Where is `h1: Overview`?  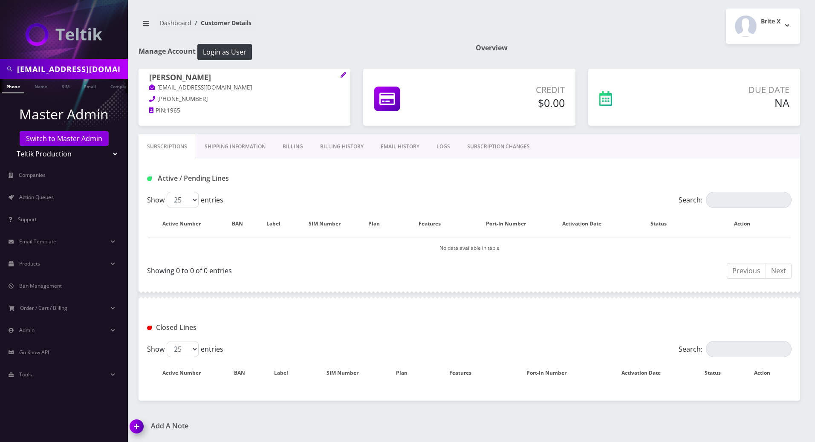
h1: Overview is located at coordinates (638, 48).